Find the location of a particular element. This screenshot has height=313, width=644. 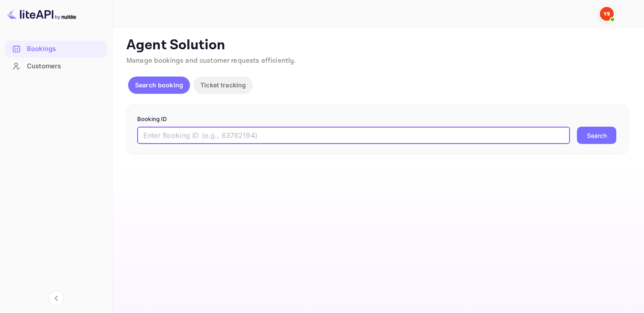

a: Customers is located at coordinates (56, 66).